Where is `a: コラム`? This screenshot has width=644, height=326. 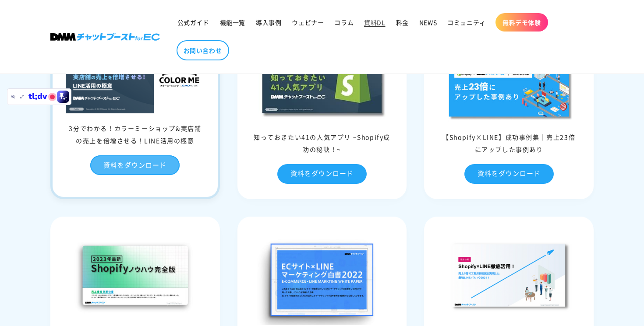
a: コラム is located at coordinates (344, 22).